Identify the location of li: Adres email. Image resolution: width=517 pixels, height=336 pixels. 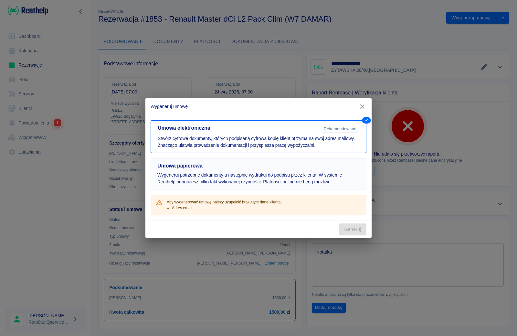
(227, 208).